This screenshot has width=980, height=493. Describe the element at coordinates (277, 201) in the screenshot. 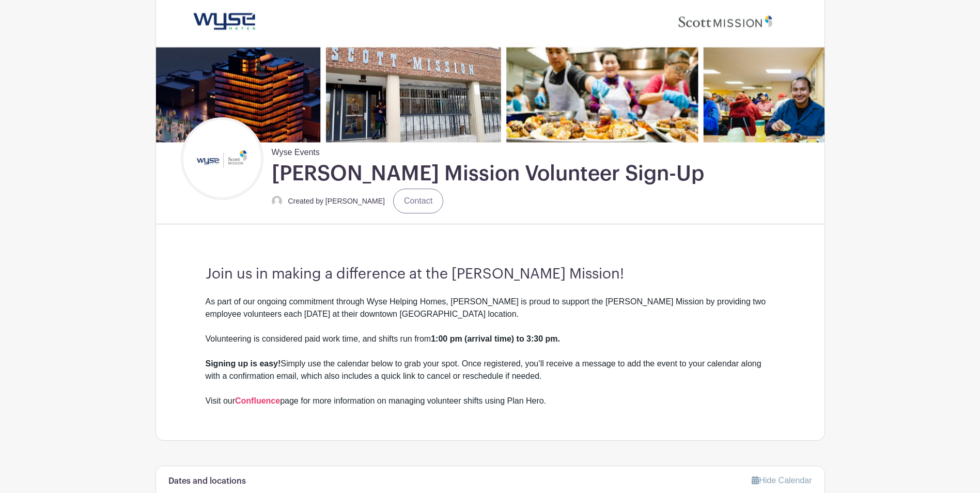

I see `img: default-ce2991bfa6775e67f084385cd625a349d9dcbb7a52a09fb2fda1e96e2d18dcdb.png` at that location.